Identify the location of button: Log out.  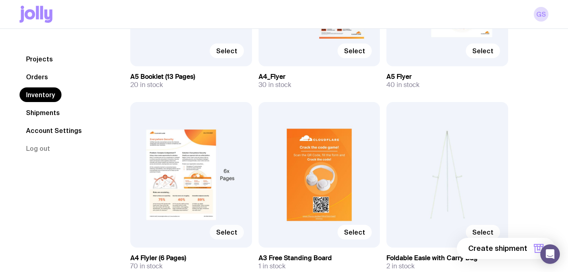
(38, 148).